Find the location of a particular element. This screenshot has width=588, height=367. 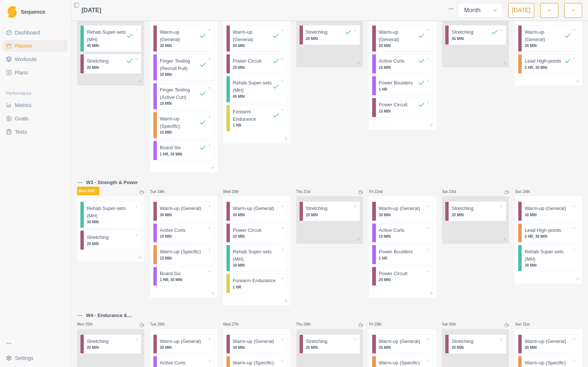

a: Planner is located at coordinates (35, 46).